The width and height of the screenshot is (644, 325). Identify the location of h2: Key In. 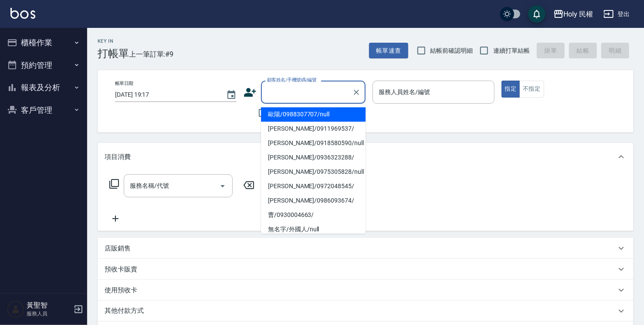
(113, 41).